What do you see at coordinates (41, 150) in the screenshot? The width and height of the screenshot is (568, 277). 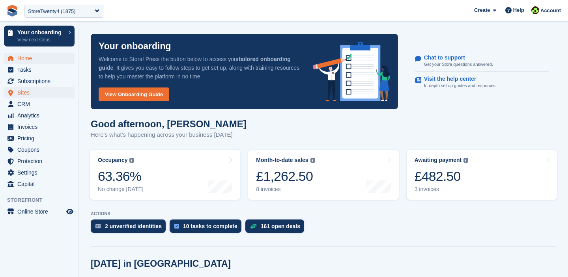 I see `span: Coupons` at bounding box center [41, 150].